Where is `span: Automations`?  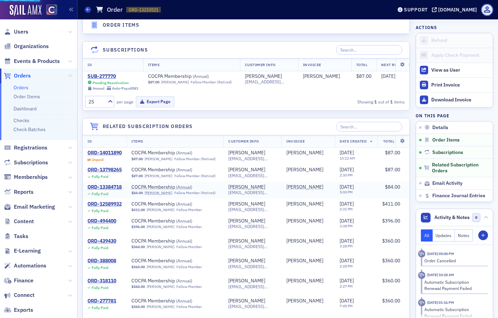
span: Automations is located at coordinates (30, 266).